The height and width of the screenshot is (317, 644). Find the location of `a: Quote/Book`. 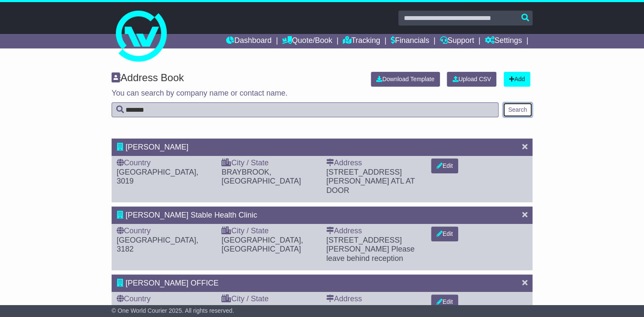

a: Quote/Book is located at coordinates (307, 41).